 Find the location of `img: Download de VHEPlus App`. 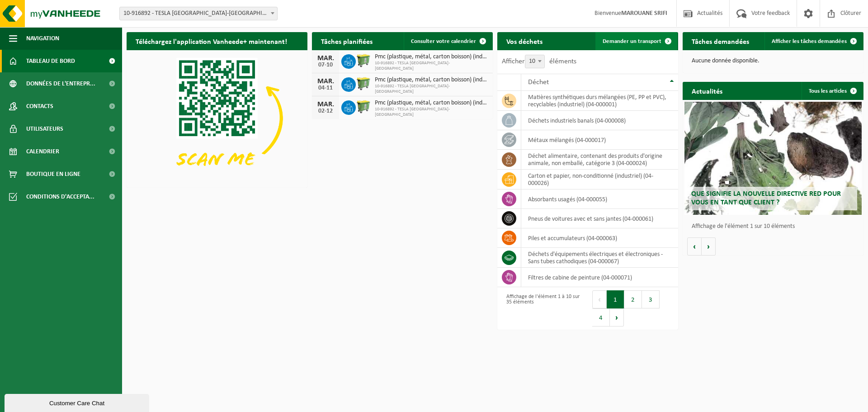

img: Download de VHEPlus App is located at coordinates (217, 118).